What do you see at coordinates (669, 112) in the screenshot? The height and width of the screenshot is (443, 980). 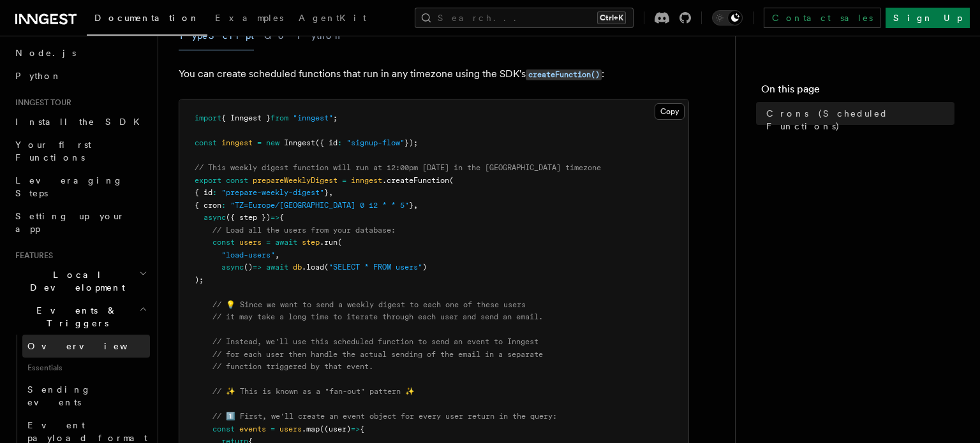 I see `button: Copy` at bounding box center [669, 112].